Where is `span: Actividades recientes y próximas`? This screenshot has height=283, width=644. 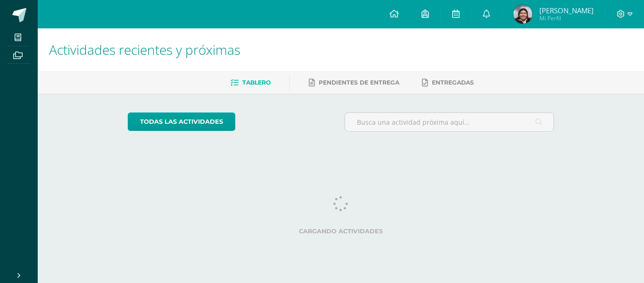
span: Actividades recientes y próximas is located at coordinates (145, 50).